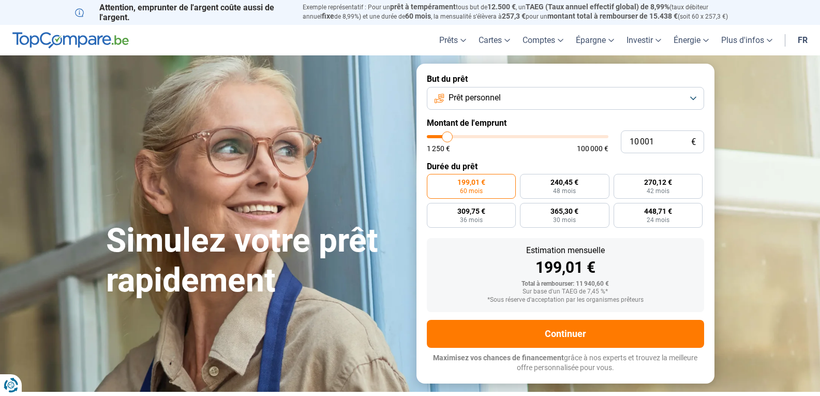 The width and height of the screenshot is (820, 396). I want to click on span: 199,01 €, so click(471, 182).